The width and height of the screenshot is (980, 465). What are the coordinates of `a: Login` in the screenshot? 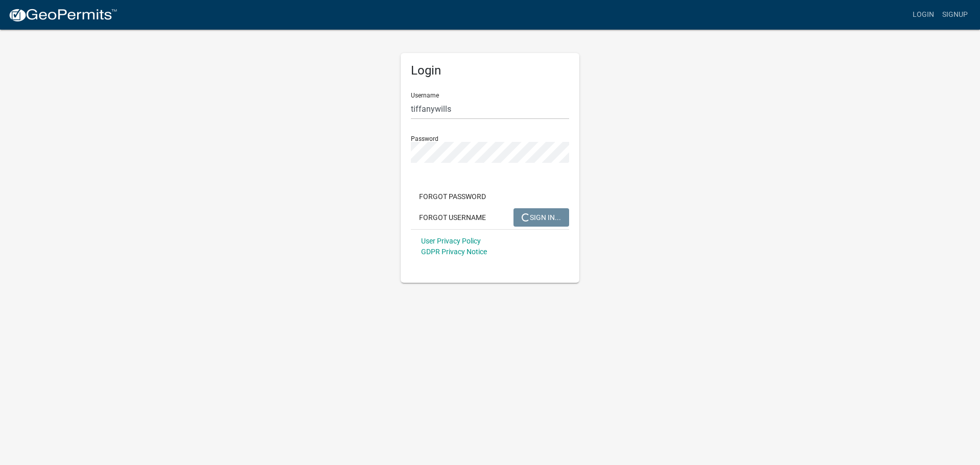 It's located at (923, 15).